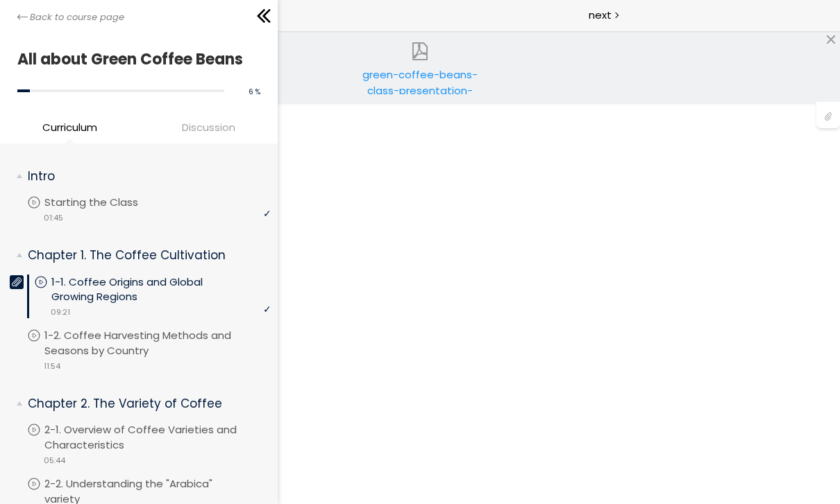  What do you see at coordinates (53, 218) in the screenshot?
I see `span: 01:45` at bounding box center [53, 218].